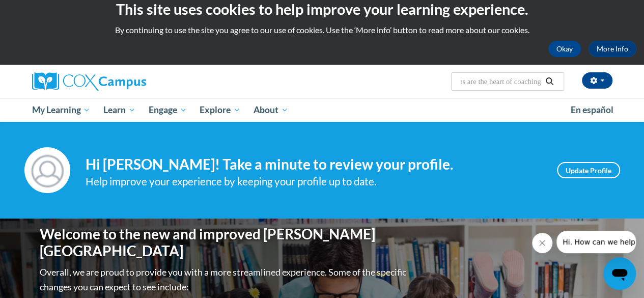  I want to click on p: By continuing to use the site you agree to our use of cookies. Use the ‘More info’ button to read..., so click(321, 30).